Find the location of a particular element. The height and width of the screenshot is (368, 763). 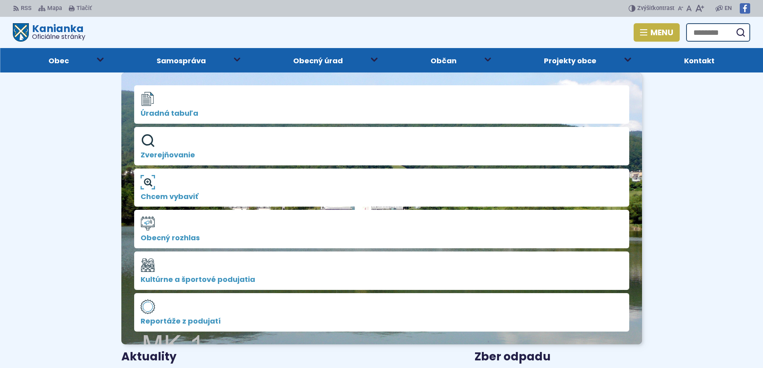

span: Obecný rozhlas is located at coordinates (382, 238).